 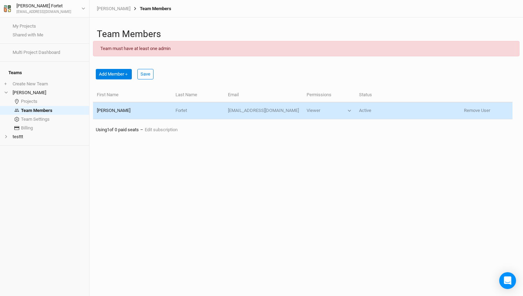 I want to click on button: Add Member＋, so click(x=114, y=74).